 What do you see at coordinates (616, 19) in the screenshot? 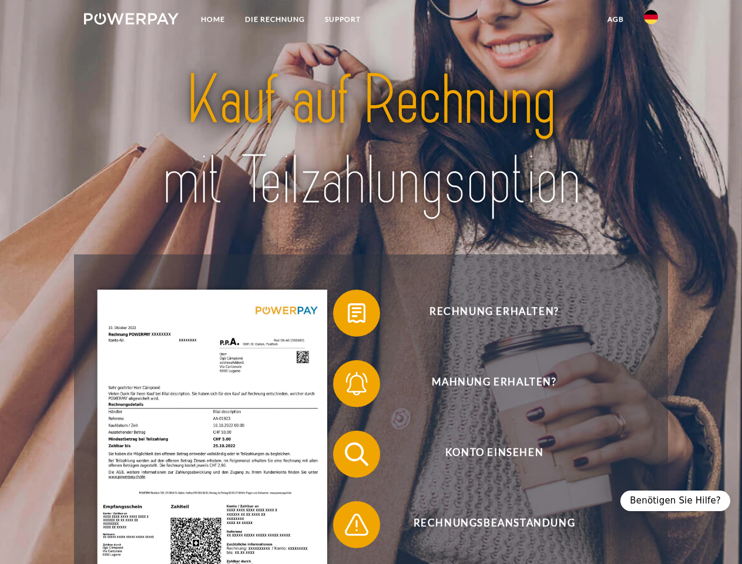
I see `a: agb` at bounding box center [616, 19].